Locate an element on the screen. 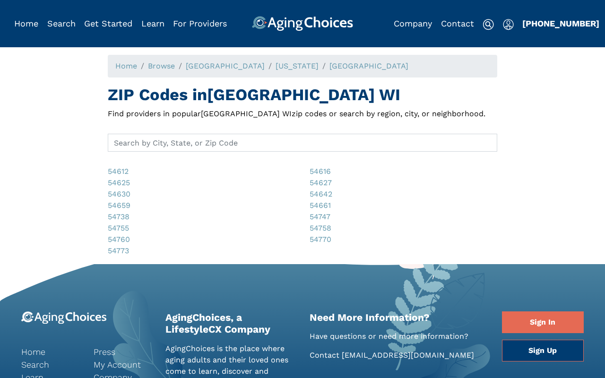 Image resolution: width=605 pixels, height=378 pixels. a: 54755 is located at coordinates (118, 228).